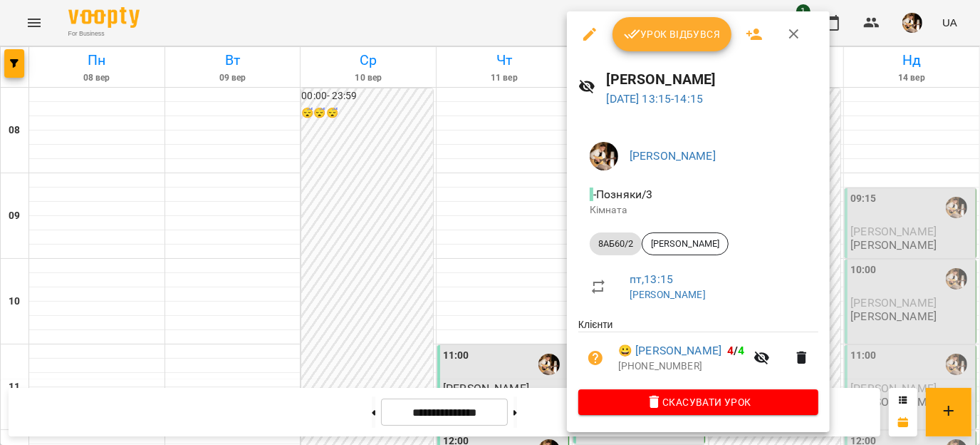  Describe the element at coordinates (673, 35) in the screenshot. I see `button: Урок відбувся` at that location.